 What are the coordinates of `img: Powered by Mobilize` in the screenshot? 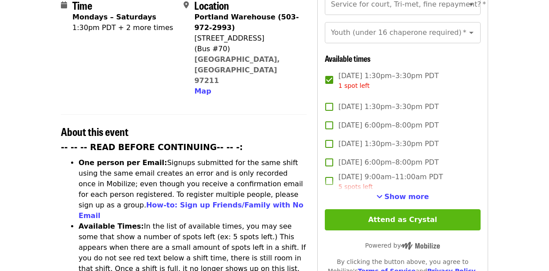 It's located at (420, 246).